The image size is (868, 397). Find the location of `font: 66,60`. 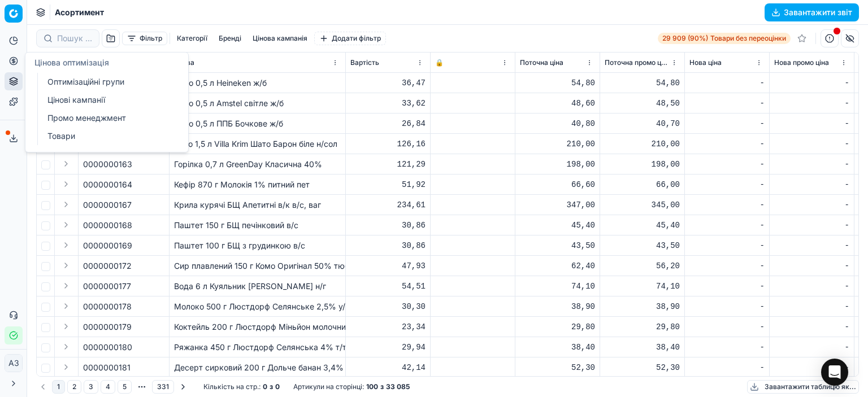

font: 66,60 is located at coordinates (583, 185).